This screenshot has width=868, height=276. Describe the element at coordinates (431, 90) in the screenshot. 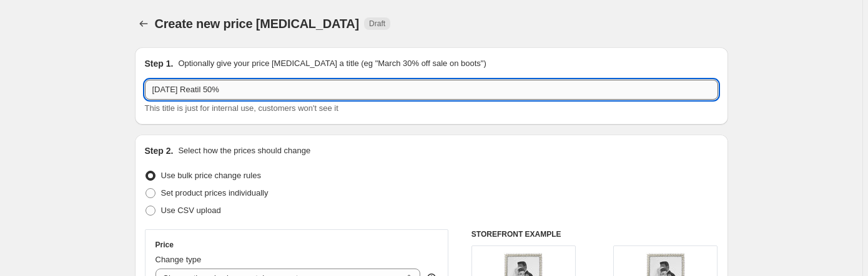

I see `input: 30% off holiday sale` at that location.